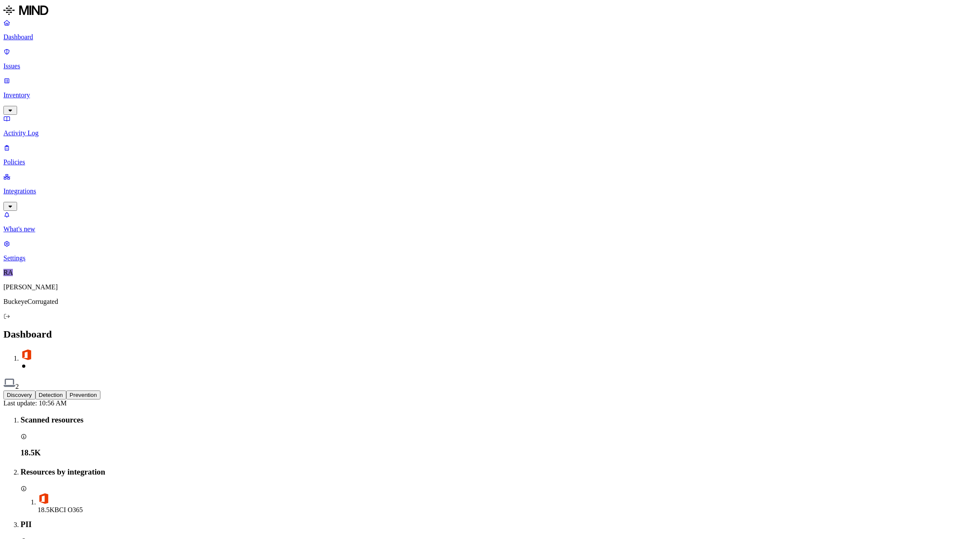  I want to click on p: Dashboard, so click(490, 37).